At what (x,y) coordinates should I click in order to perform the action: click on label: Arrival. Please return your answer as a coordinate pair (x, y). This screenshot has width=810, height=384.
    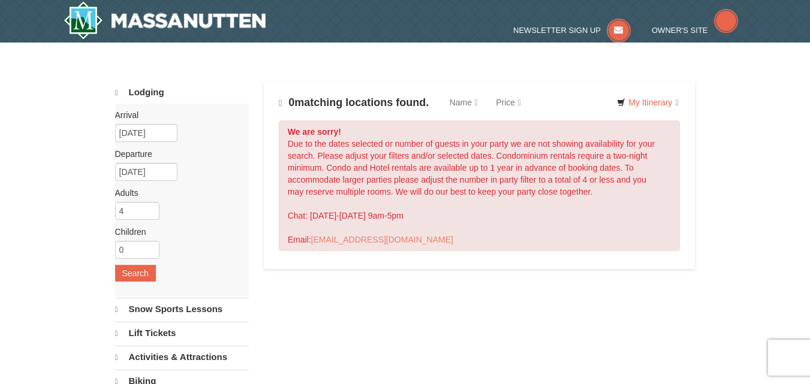
    Looking at the image, I should click on (177, 115).